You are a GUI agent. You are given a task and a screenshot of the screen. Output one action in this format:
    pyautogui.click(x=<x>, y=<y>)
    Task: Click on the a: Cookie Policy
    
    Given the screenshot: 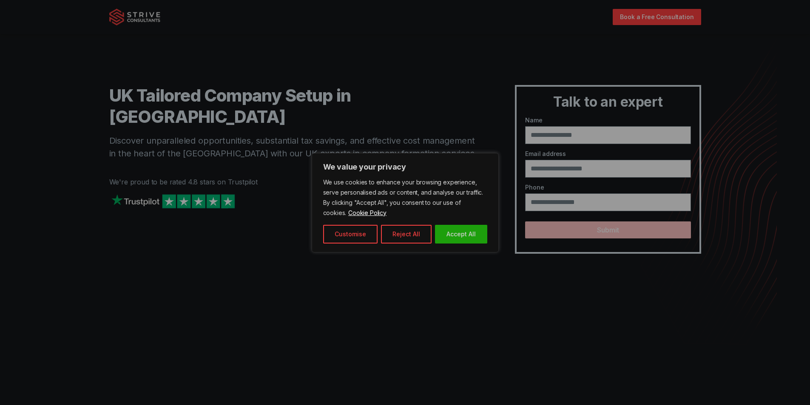 What is the action you would take?
    pyautogui.click(x=367, y=213)
    